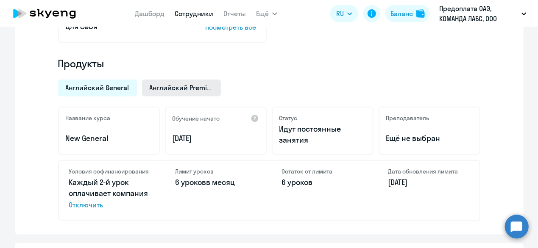 This screenshot has width=538, height=248. What do you see at coordinates (216, 183) in the screenshot?
I see `p: в месяц` at bounding box center [216, 183].